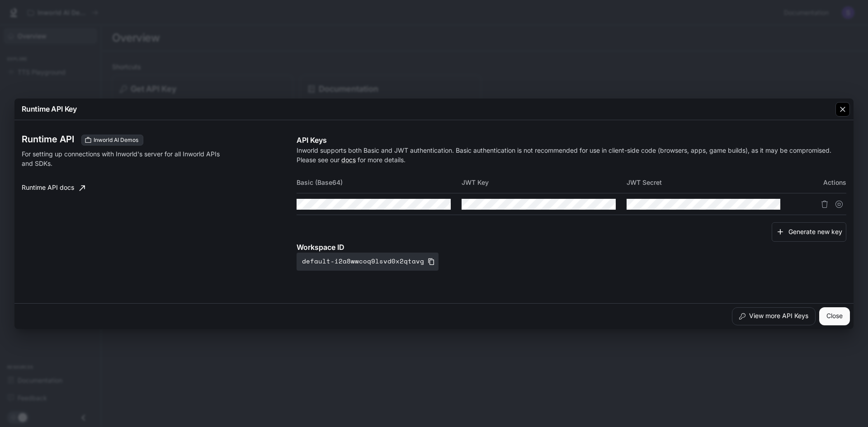  I want to click on th: Actions, so click(819, 182).